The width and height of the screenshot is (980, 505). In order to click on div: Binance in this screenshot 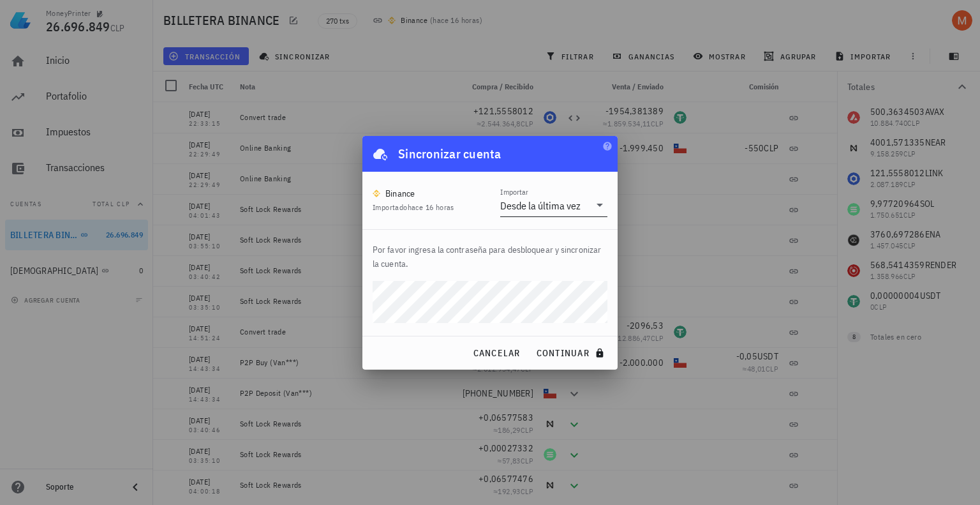, I will do `click(400, 193)`.